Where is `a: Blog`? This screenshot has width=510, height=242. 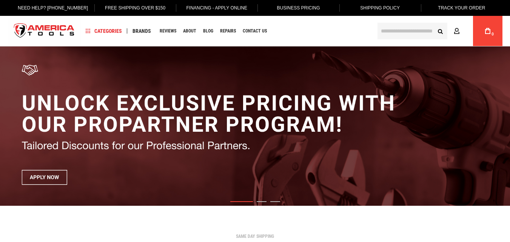 a: Blog is located at coordinates (208, 31).